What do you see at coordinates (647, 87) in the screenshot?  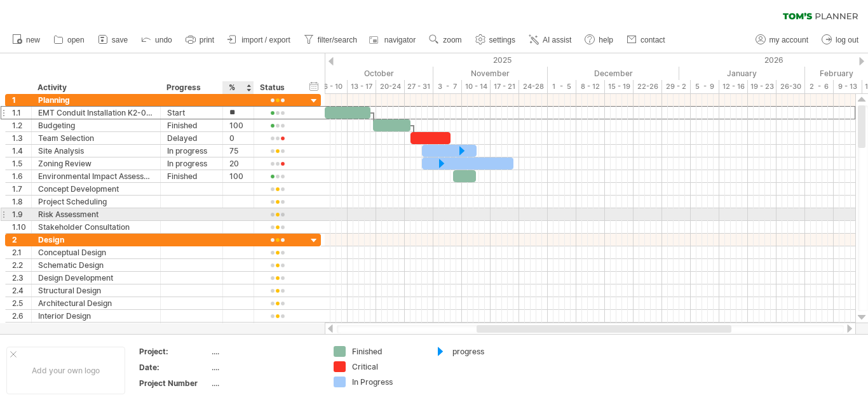 I see `div: 22-26` at bounding box center [647, 87].